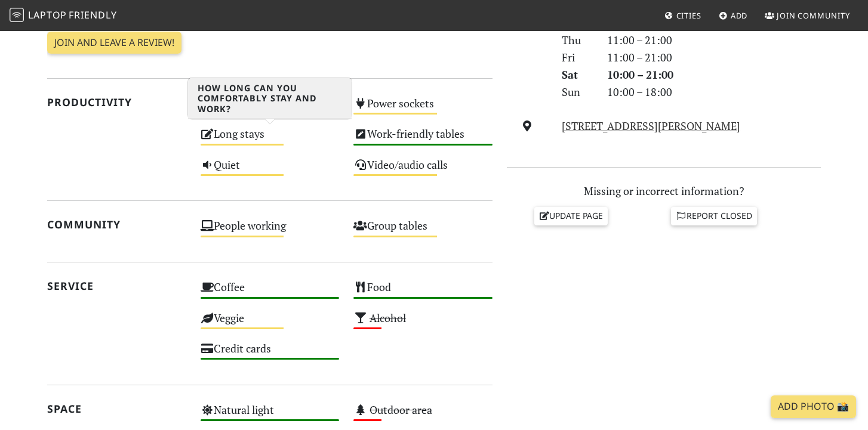 The image size is (868, 430). What do you see at coordinates (63, 15) in the screenshot?
I see `a: LaptopFriendly LaptopFriendly` at bounding box center [63, 15].